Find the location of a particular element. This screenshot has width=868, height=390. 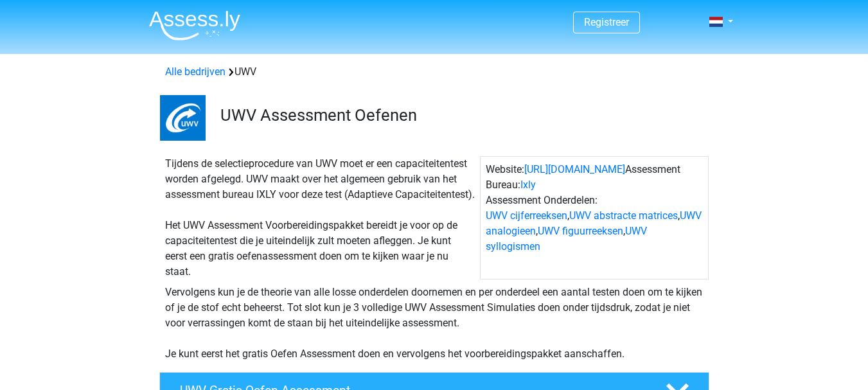

div: Website: Assessment Bureau: Assessment Onderdelen: , , , , is located at coordinates (594, 217).